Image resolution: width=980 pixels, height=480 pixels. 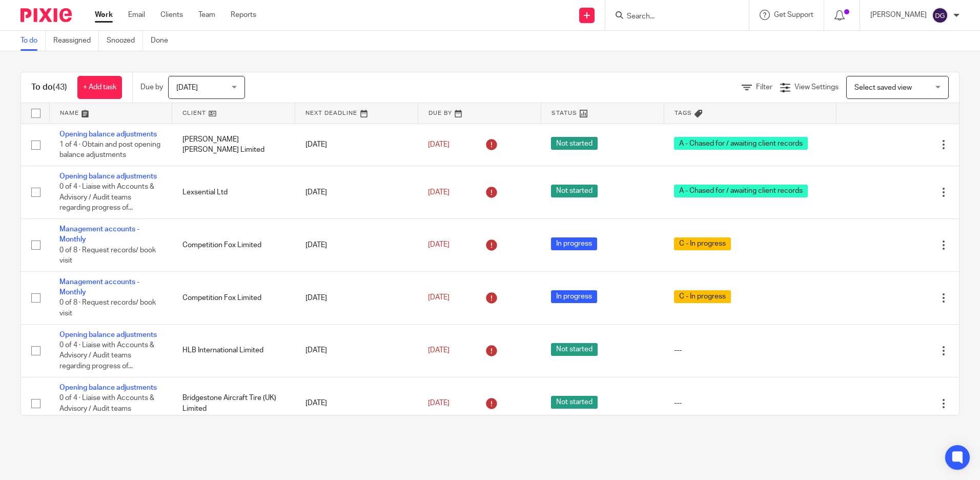 I want to click on a: Clients, so click(x=171, y=15).